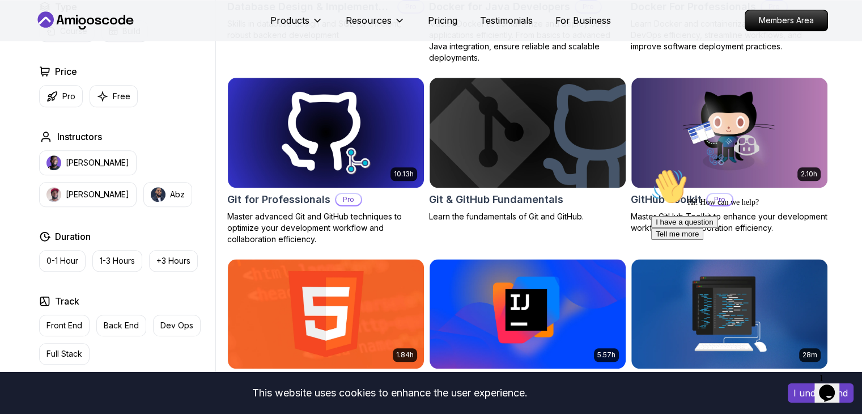 The height and width of the screenshot is (414, 862). I want to click on p: 0-1 Hour, so click(62, 261).